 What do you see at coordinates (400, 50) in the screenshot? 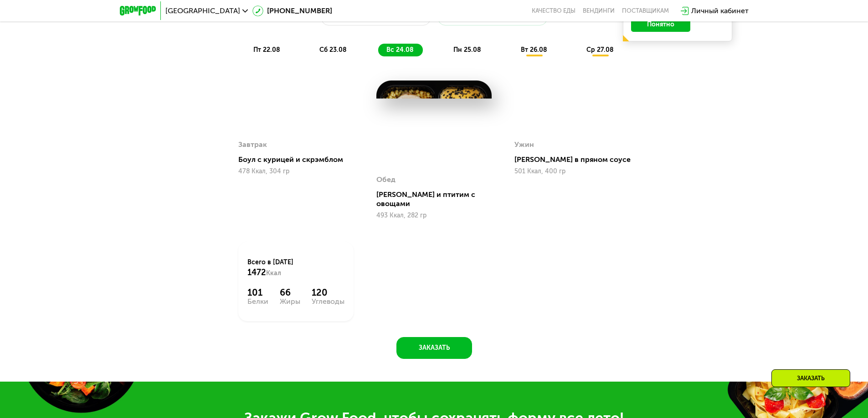
I see `span: вс 24.08` at bounding box center [400, 50].